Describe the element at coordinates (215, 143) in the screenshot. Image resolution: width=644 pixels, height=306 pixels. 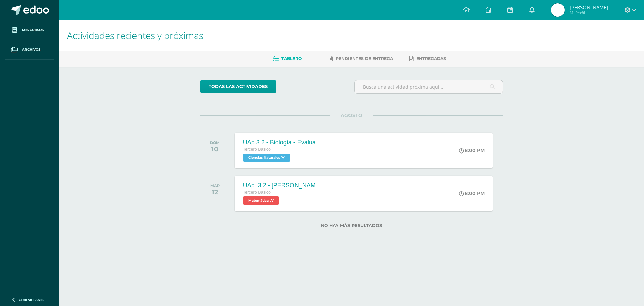
I see `div: DOM` at that location.